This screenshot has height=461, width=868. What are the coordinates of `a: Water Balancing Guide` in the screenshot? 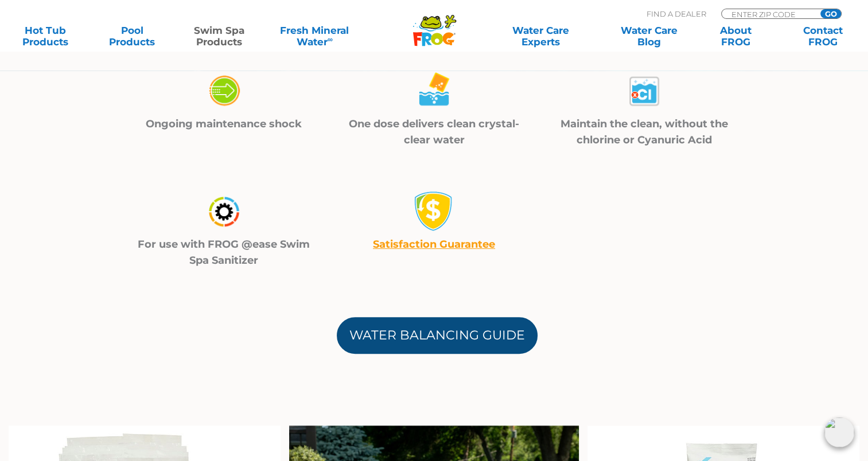 It's located at (437, 335).